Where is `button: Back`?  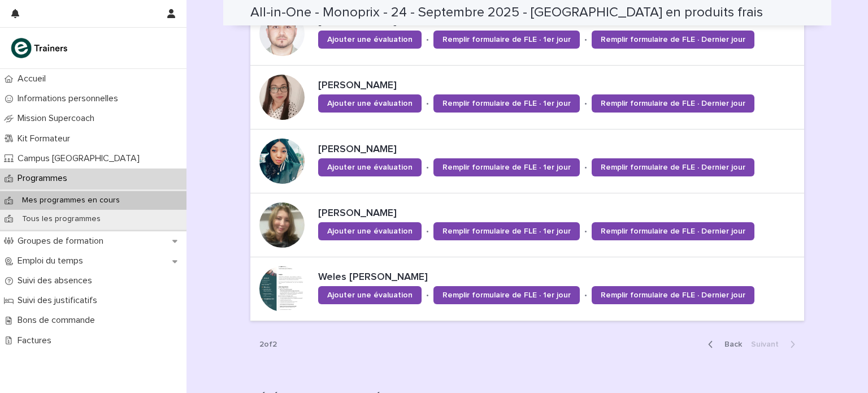 button: Back is located at coordinates (723, 344).